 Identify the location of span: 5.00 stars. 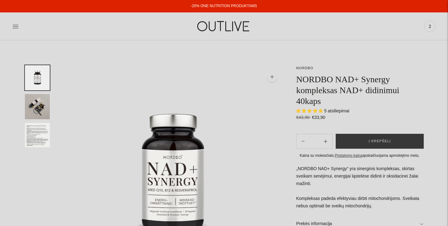
(310, 111).